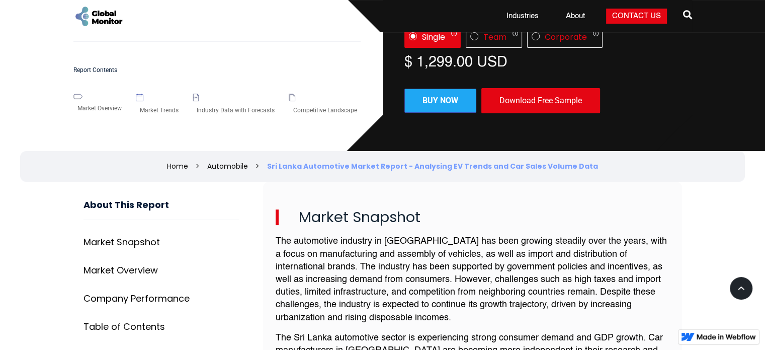 The height and width of the screenshot is (350, 765). I want to click on div: Market Snapshot, so click(122, 242).